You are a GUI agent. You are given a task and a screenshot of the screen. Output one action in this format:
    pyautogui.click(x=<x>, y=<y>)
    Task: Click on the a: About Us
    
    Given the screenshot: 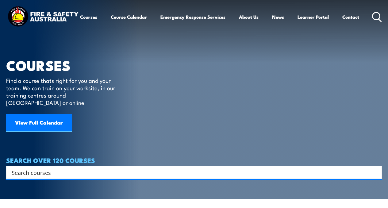 What is the action you would take?
    pyautogui.click(x=249, y=17)
    